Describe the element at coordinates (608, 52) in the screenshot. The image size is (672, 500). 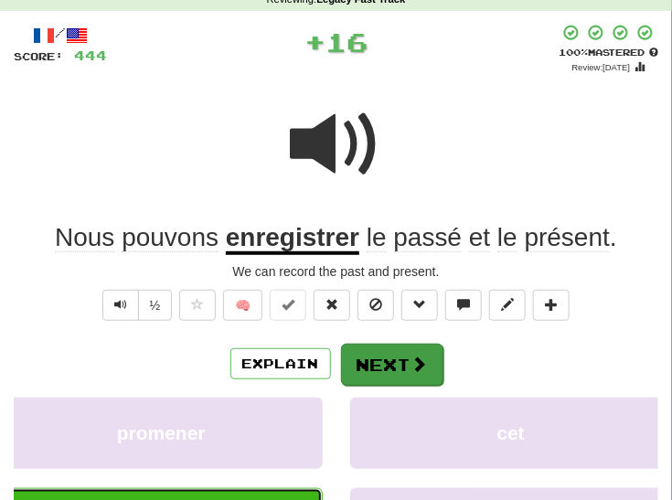
I see `div: Mastered` at that location.